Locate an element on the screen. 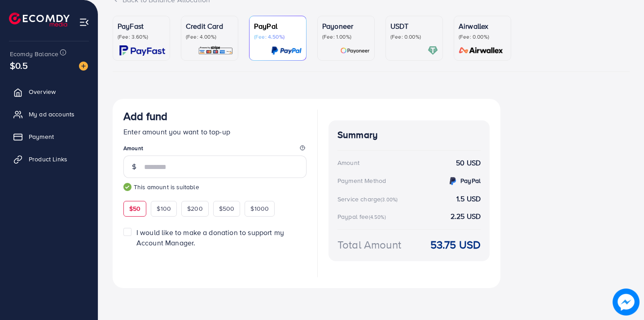  strong: 53.75 USD is located at coordinates (456, 244).